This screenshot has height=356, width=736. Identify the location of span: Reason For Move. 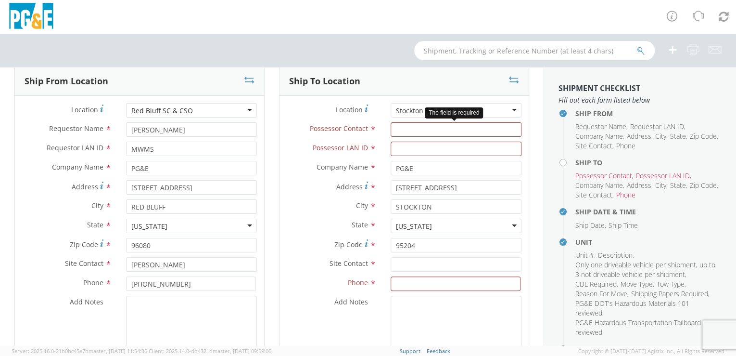
(602, 293).